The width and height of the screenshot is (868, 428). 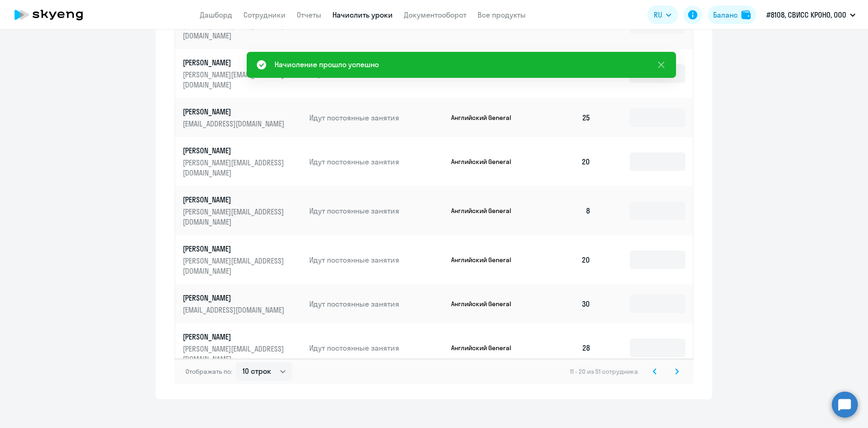 What do you see at coordinates (209, 372) in the screenshot?
I see `span: Отображать по:` at bounding box center [209, 372].